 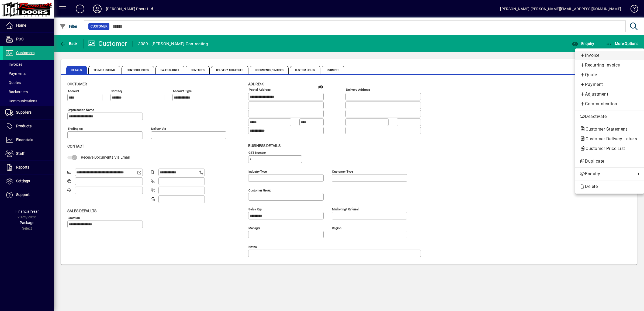 I want to click on span: Recurring Invoice, so click(x=609, y=65).